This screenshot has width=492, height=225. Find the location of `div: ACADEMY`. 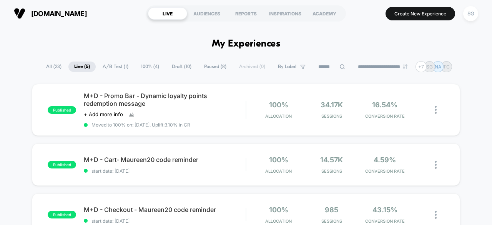

div: ACADEMY is located at coordinates (325, 13).